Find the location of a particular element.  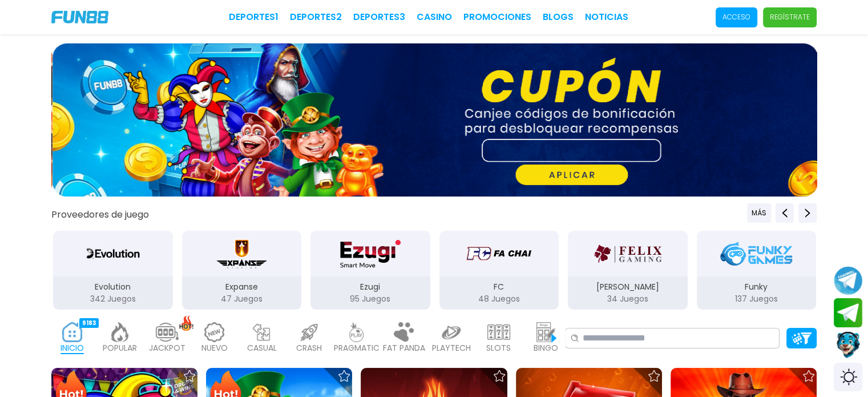

p: PLAYTECH is located at coordinates (452, 348).